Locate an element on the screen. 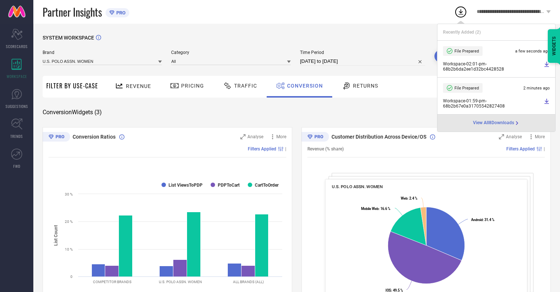 The width and height of the screenshot is (560, 292). tspan: Android is located at coordinates (476, 220).